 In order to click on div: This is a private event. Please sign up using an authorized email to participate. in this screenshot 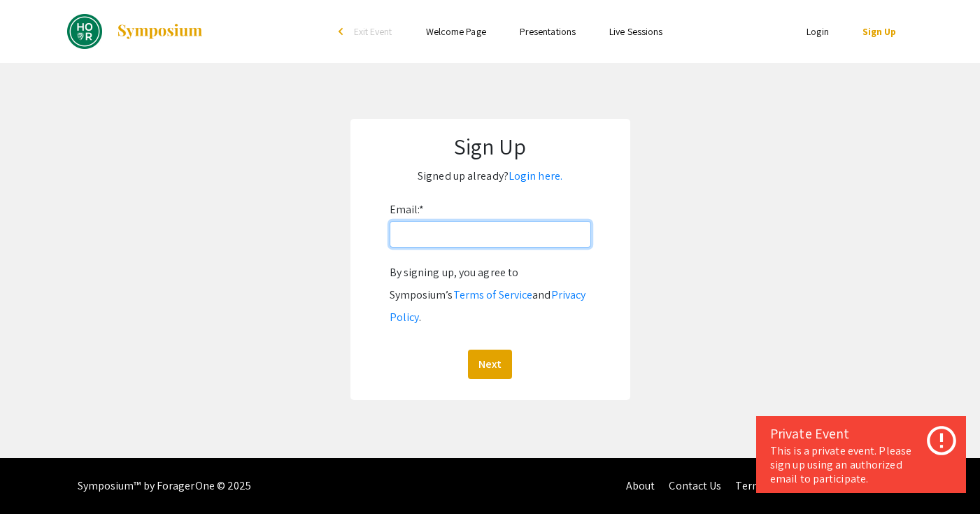, I will do `click(861, 466)`.